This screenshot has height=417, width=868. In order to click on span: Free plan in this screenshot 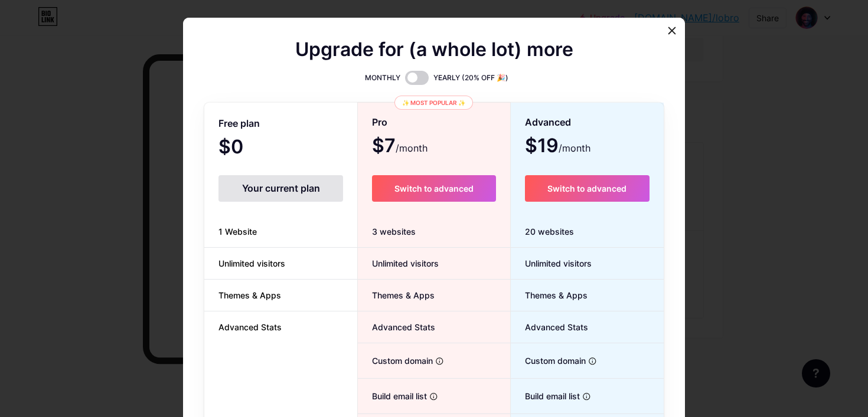, I will do `click(239, 123)`.